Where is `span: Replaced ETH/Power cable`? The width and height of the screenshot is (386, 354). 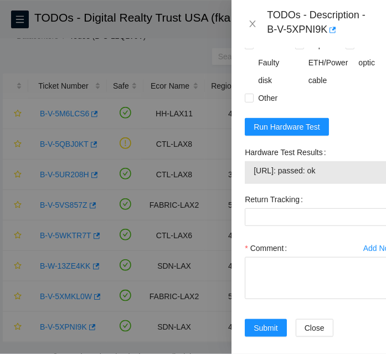
span: Replaced ETH/Power cable is located at coordinates (328, 63).